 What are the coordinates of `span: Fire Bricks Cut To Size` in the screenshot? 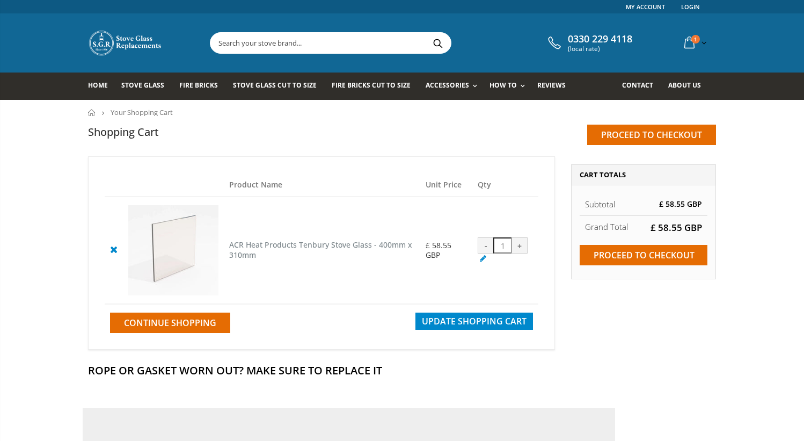 It's located at (371, 85).